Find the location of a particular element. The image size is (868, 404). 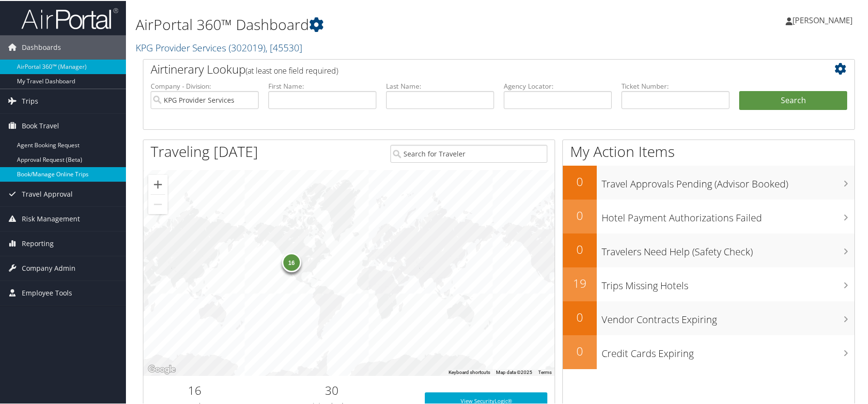

button: Keyboard shortcuts is located at coordinates (469, 371).